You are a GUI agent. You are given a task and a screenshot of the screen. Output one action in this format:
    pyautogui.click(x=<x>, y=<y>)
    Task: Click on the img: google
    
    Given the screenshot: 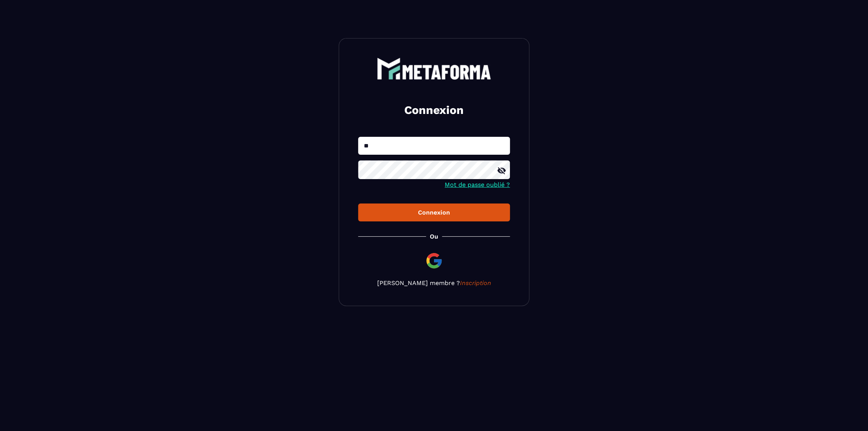 What is the action you would take?
    pyautogui.click(x=434, y=261)
    